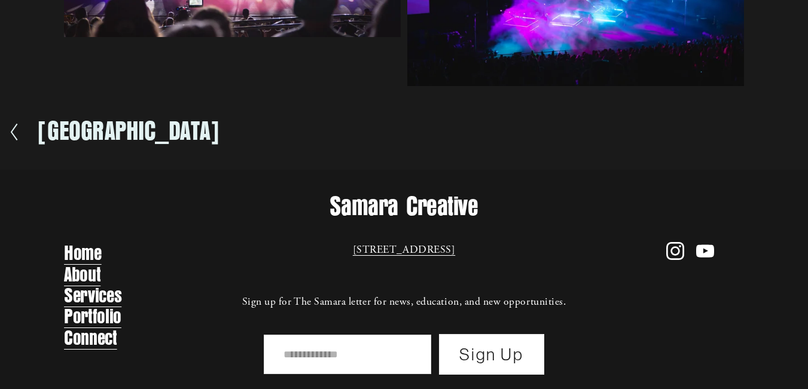  I want to click on a: Connect, so click(90, 338).